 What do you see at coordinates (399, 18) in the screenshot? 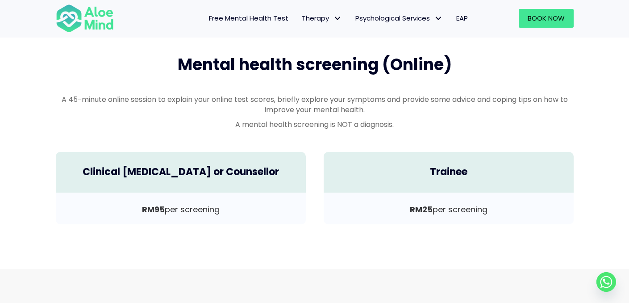
I see `a: Psychological ServicesPsychological Services: submenu` at bounding box center [399, 18].